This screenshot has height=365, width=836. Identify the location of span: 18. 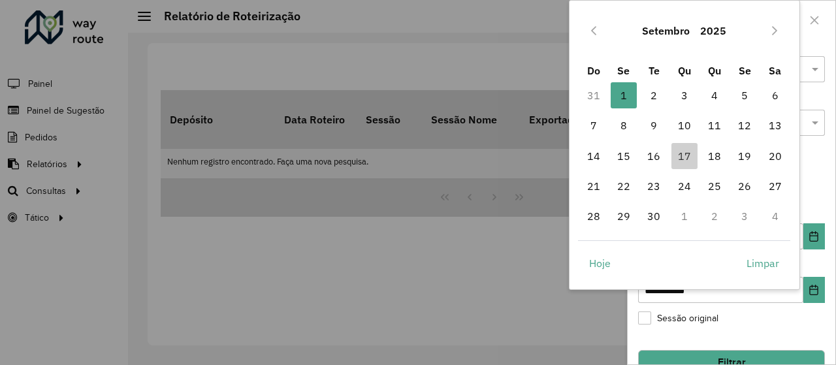
(715, 156).